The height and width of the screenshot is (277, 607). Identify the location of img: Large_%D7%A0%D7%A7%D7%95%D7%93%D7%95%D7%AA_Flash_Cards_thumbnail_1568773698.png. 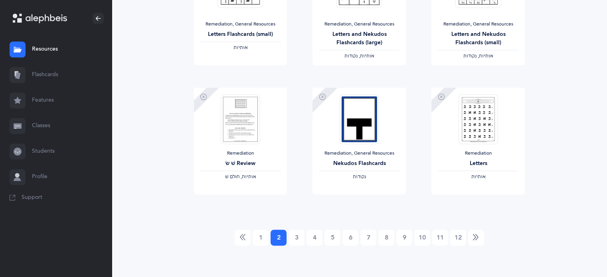
(359, 119).